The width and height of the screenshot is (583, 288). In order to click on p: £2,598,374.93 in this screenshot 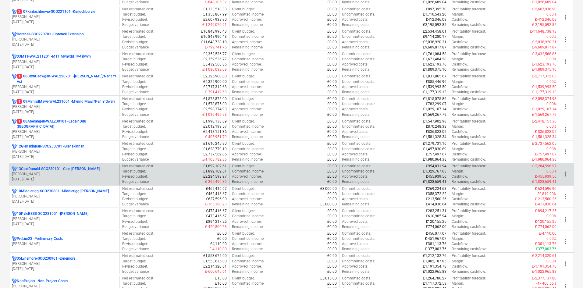, I will do `click(215, 109)`.